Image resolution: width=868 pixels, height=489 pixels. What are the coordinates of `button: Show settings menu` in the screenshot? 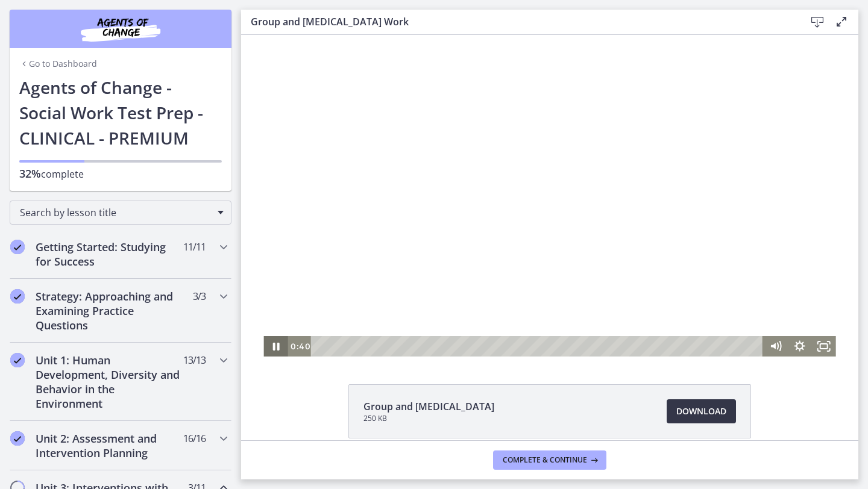 It's located at (558, 312).